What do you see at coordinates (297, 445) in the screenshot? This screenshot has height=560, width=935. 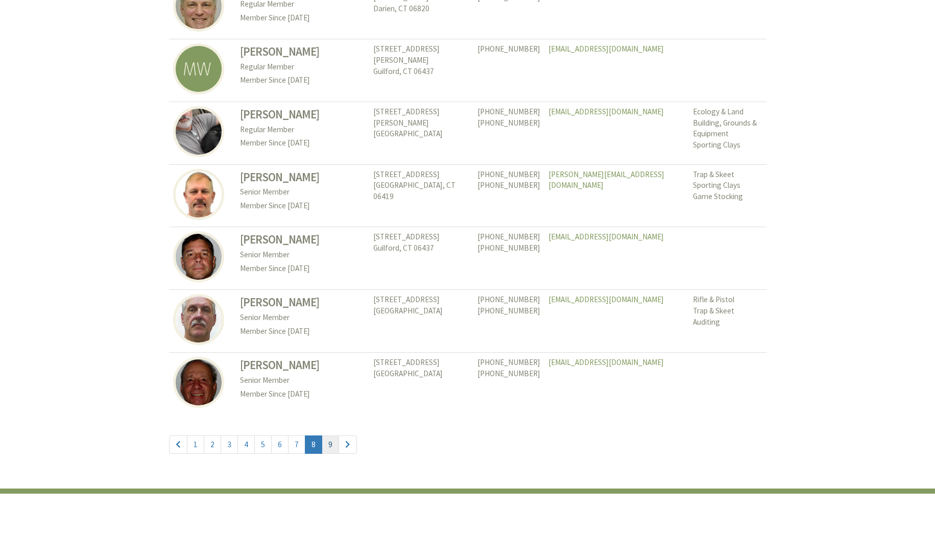 I see `a: 7` at bounding box center [297, 445].